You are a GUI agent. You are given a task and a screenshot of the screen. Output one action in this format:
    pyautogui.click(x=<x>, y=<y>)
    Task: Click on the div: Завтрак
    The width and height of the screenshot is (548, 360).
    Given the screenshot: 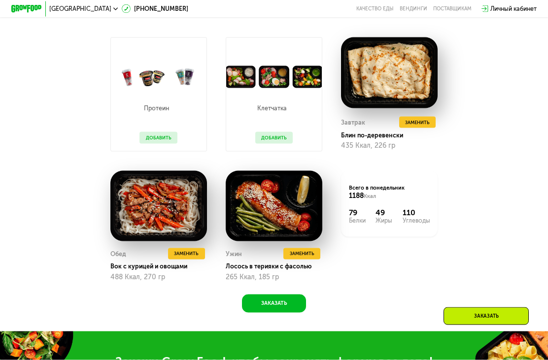 What is the action you would take?
    pyautogui.click(x=353, y=122)
    